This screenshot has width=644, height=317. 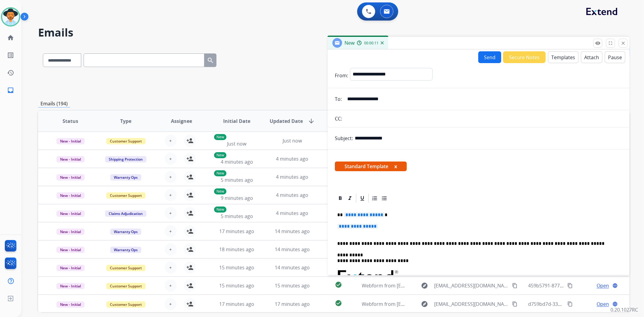 What do you see at coordinates (350, 199) in the screenshot?
I see `div: Italic` at bounding box center [350, 199].